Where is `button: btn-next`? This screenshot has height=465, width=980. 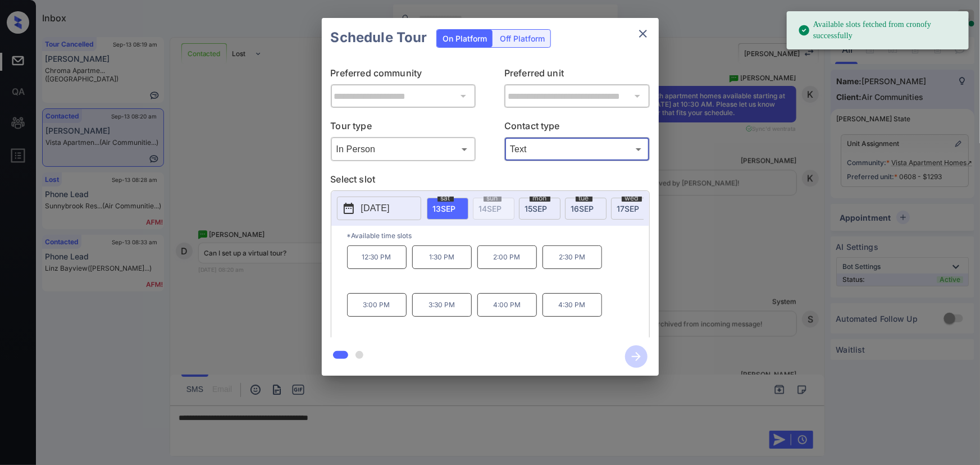 button: btn-next is located at coordinates (636, 357).